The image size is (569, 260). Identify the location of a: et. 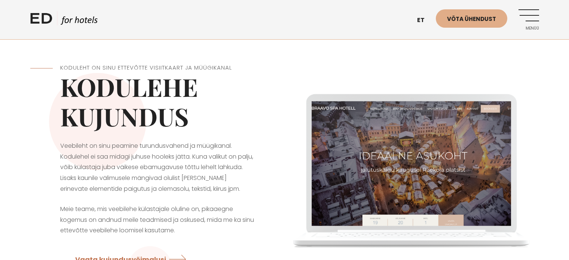
(424, 20).